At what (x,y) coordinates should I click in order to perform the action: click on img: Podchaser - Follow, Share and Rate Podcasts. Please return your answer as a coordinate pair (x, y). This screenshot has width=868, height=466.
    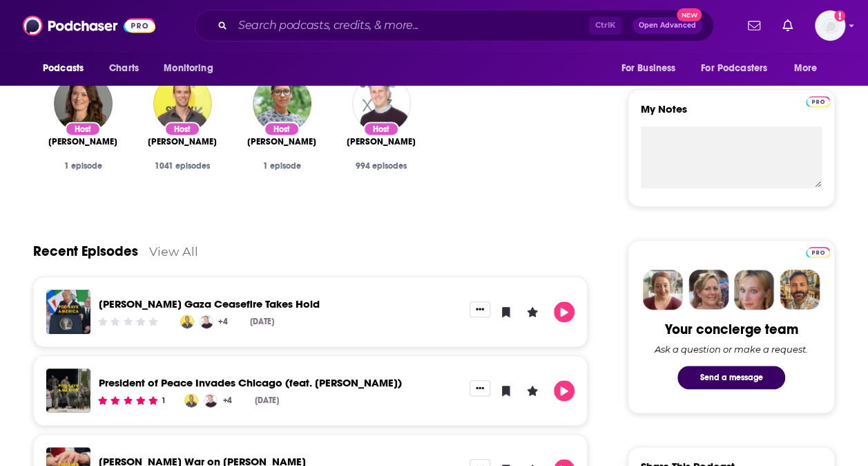
    Looking at the image, I should click on (89, 25).